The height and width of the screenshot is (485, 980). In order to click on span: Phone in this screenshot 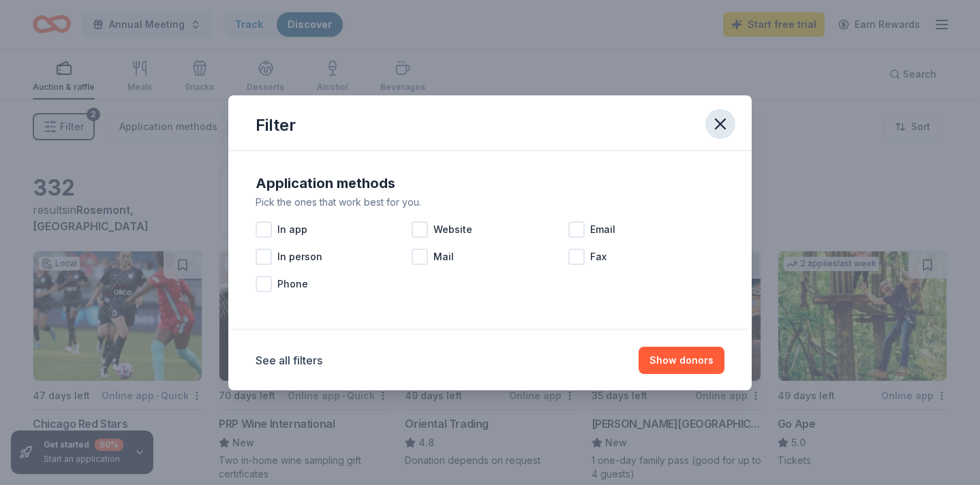, I will do `click(293, 284)`.